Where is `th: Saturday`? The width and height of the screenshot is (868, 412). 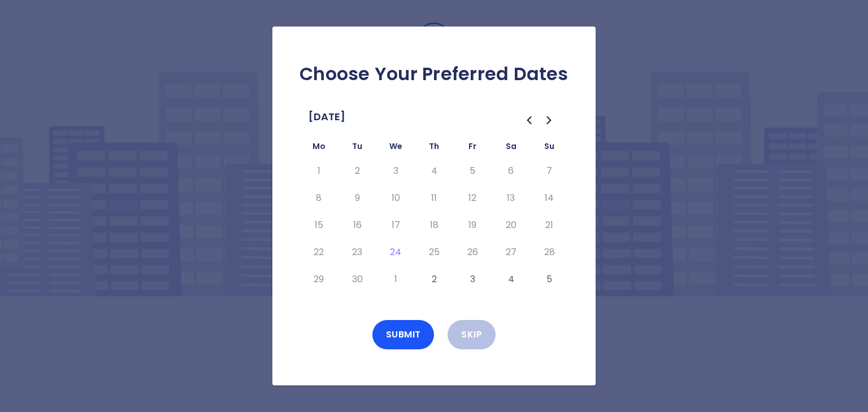 th: Saturday is located at coordinates (511, 148).